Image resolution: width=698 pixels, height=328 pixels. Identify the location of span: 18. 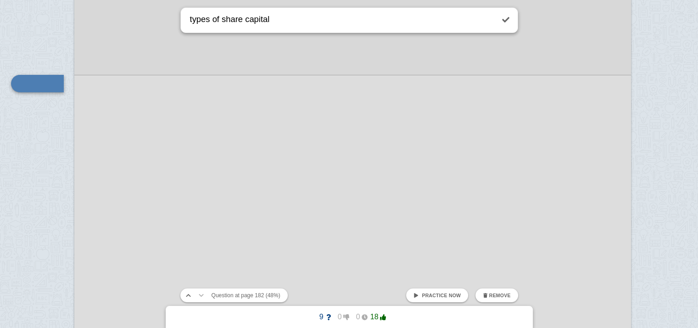
(377, 317).